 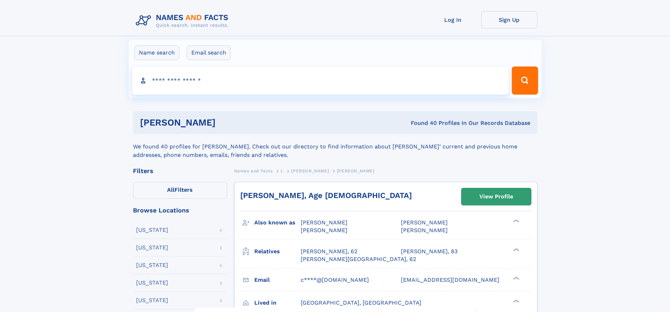 What do you see at coordinates (496, 197) in the screenshot?
I see `a: View Profile` at bounding box center [496, 197].